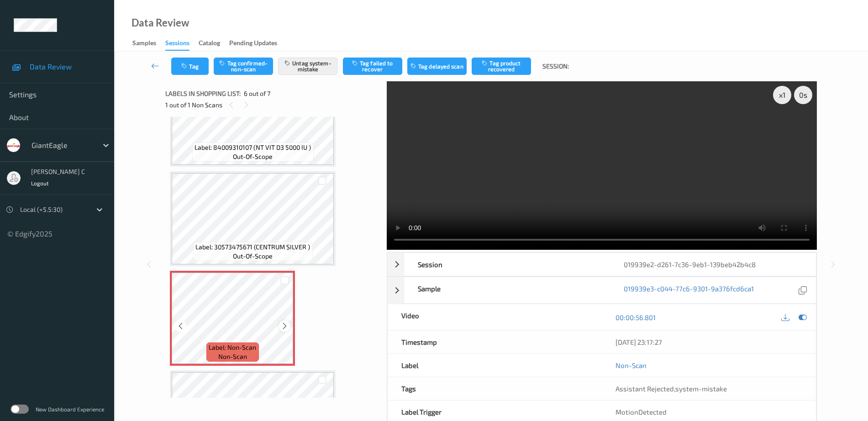  Describe the element at coordinates (494, 317) in the screenshot. I see `div: Video` at that location.